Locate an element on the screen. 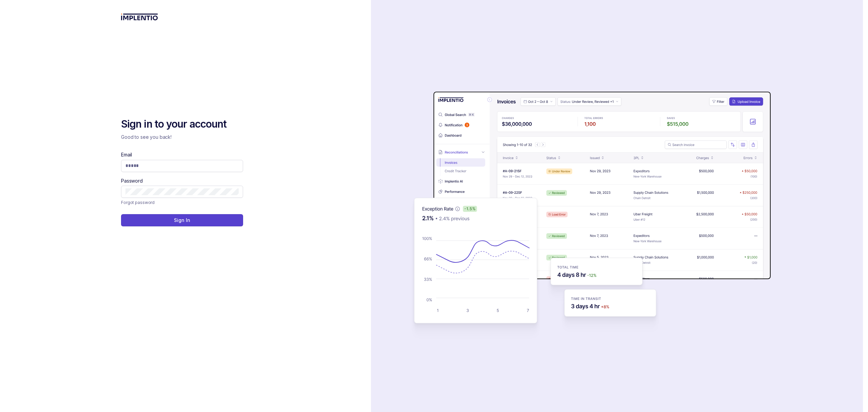 The image size is (868, 412). label: Email is located at coordinates (126, 155).